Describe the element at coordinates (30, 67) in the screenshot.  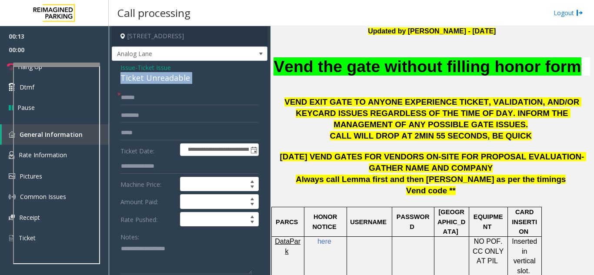
I see `span: Hang Up` at that location.